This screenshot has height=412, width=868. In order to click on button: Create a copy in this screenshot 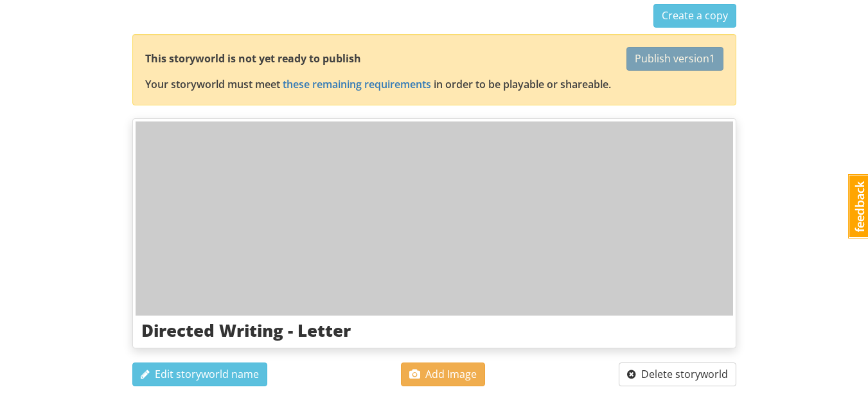, I will do `click(695, 16)`.